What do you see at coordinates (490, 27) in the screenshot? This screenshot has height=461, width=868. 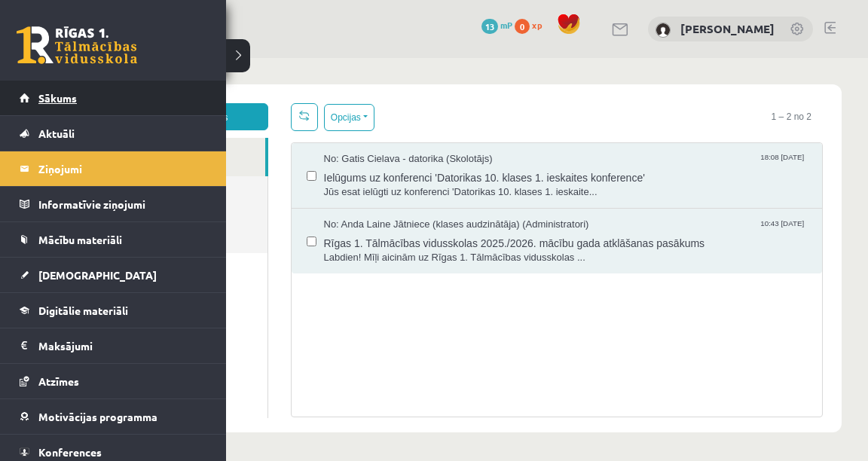 I see `span: 13` at bounding box center [490, 27].